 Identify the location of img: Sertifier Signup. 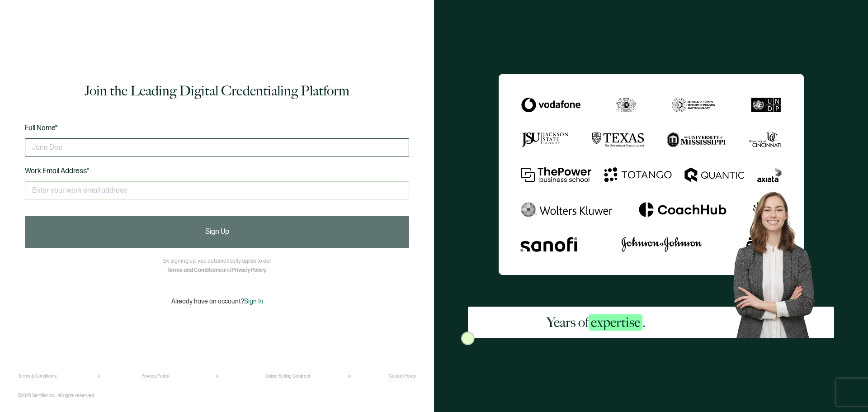
(468, 338).